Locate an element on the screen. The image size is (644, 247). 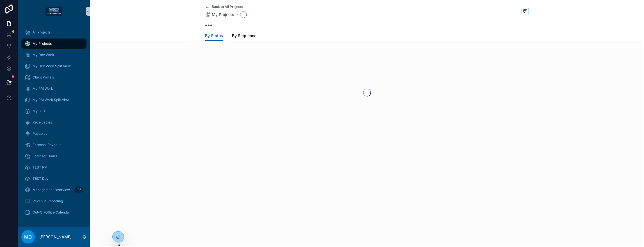
a: Out-Of-Office Calendar is located at coordinates (54, 212).